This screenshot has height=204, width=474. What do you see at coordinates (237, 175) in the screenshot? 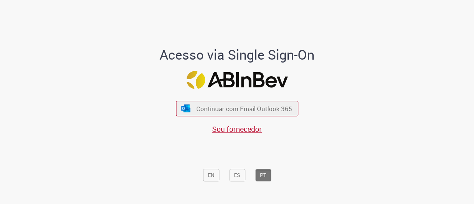
I see `button: ES` at bounding box center [237, 175].